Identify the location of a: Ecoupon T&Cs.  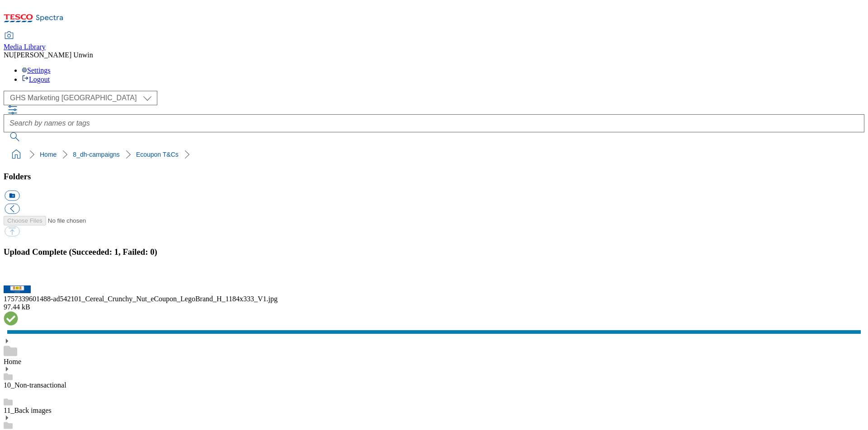
(157, 154).